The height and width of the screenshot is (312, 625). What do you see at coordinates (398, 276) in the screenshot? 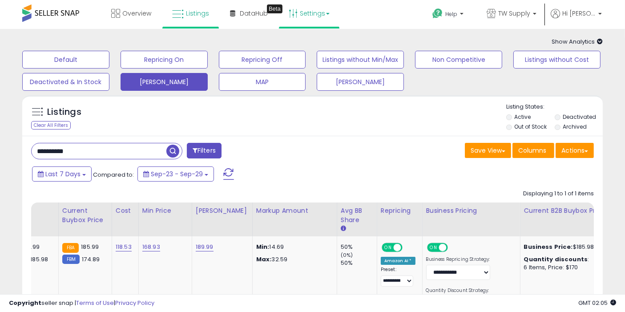
I see `div: Preset:` at bounding box center [398, 276].